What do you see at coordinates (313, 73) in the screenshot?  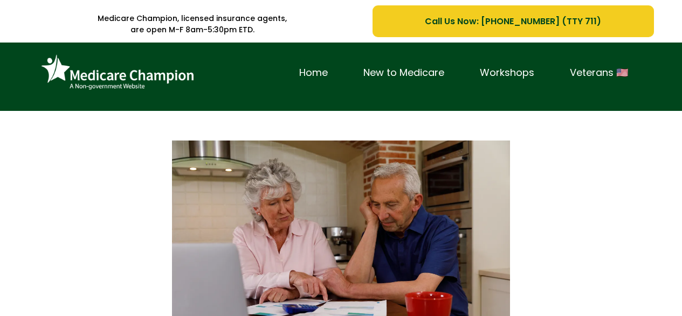 I see `a: Home` at bounding box center [313, 73].